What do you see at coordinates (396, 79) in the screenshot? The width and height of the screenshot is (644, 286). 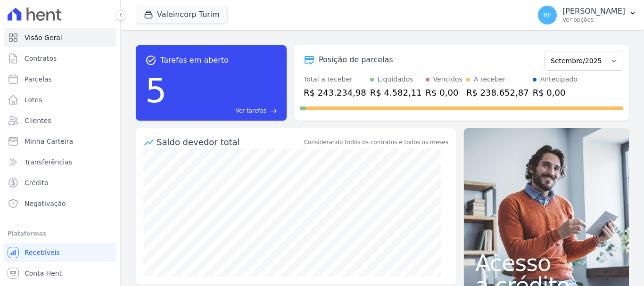 I see `div: Liquidados` at bounding box center [396, 79].